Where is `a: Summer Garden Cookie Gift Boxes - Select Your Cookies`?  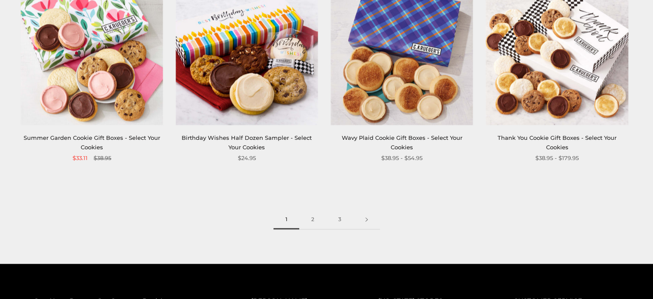
a: Summer Garden Cookie Gift Boxes - Select Your Cookies is located at coordinates (92, 142).